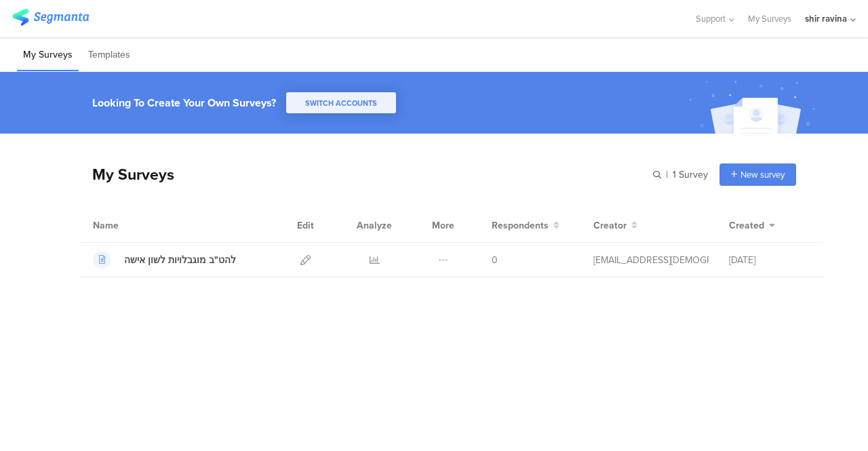 The width and height of the screenshot is (868, 451). What do you see at coordinates (164, 260) in the screenshot?
I see `a: להט"ב מוגבלויות לשון אישה` at bounding box center [164, 260].